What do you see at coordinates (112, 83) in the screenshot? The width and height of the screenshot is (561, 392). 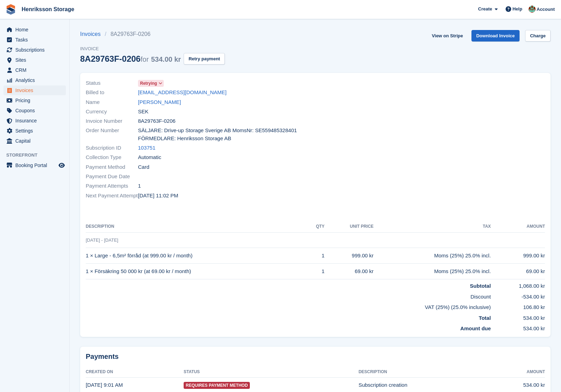 I see `span: Status` at bounding box center [112, 83].